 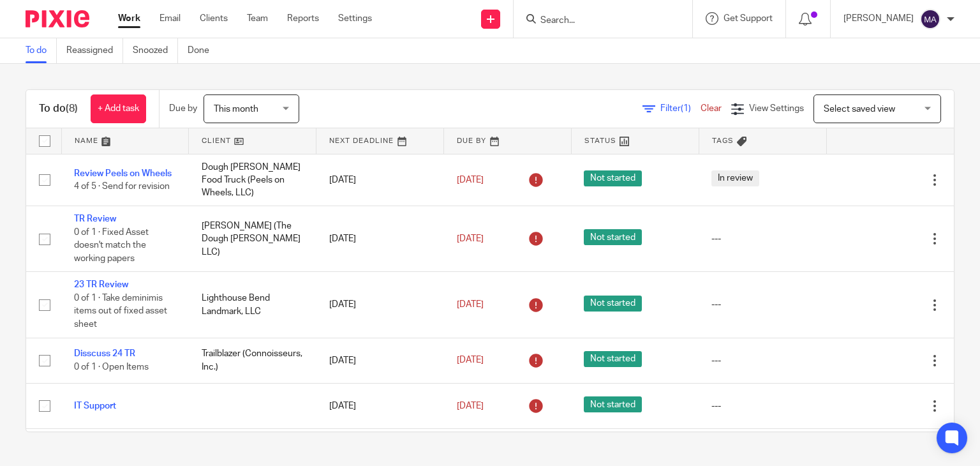 I want to click on span: 0 of 1 · Take deminimis items out of fixed asset sheet, so click(x=120, y=311).